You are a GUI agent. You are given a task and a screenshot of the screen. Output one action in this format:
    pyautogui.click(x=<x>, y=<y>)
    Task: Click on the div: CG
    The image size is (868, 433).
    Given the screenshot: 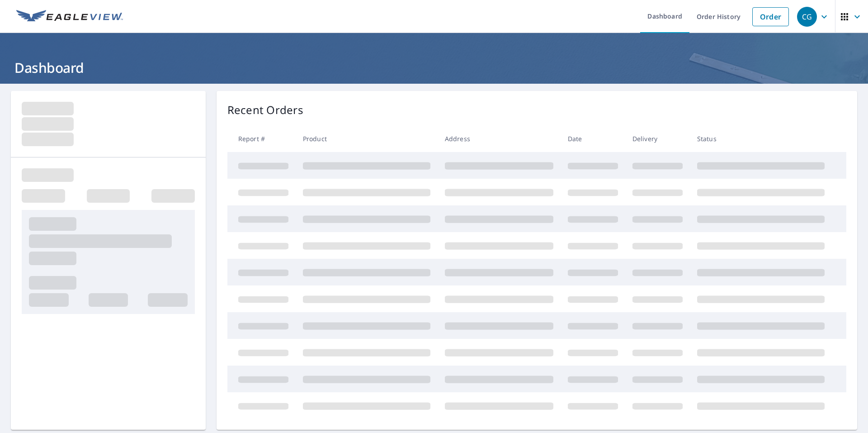 What is the action you would take?
    pyautogui.click(x=807, y=17)
    